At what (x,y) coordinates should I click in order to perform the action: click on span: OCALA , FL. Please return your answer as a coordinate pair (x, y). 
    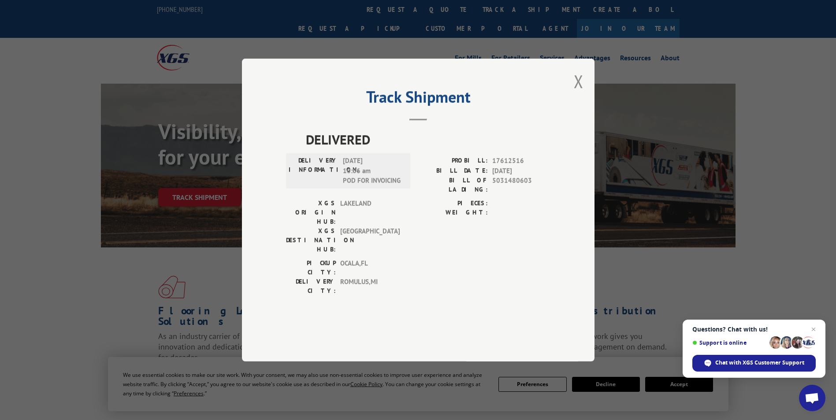
    Looking at the image, I should click on (370, 268).